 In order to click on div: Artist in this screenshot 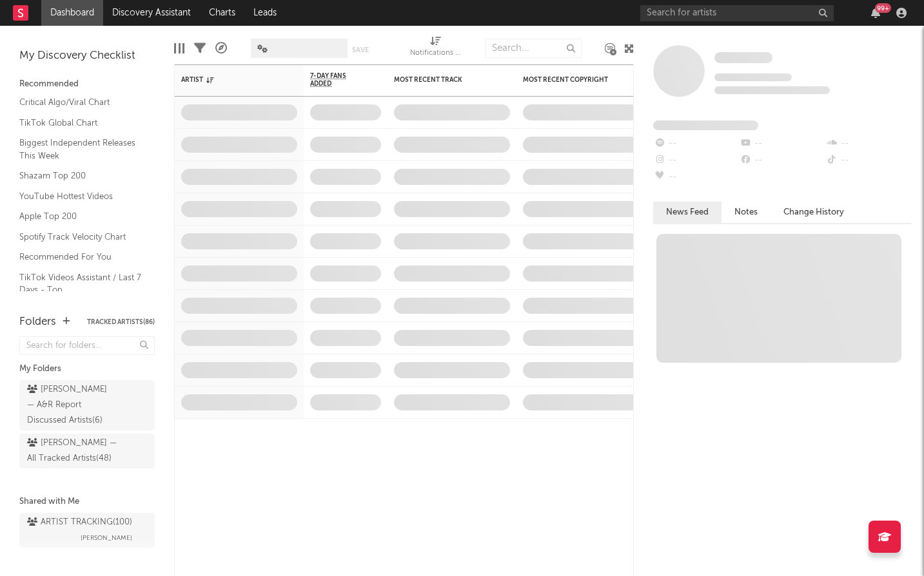, I will do `click(229, 80)`.